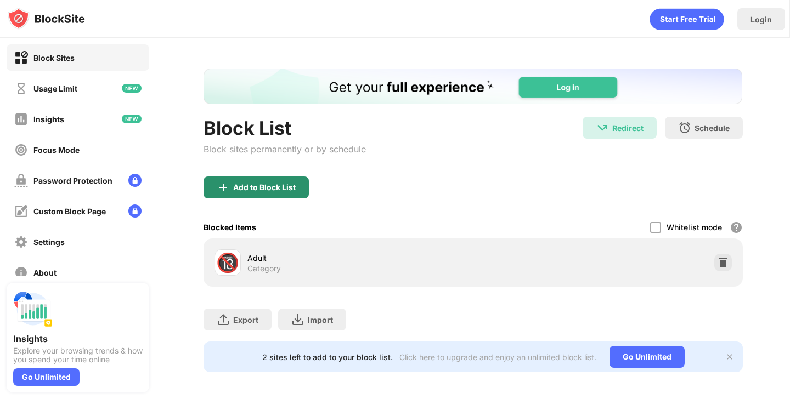 This screenshot has width=790, height=399. What do you see at coordinates (21, 242) in the screenshot?
I see `img: settings-off.svg` at bounding box center [21, 242].